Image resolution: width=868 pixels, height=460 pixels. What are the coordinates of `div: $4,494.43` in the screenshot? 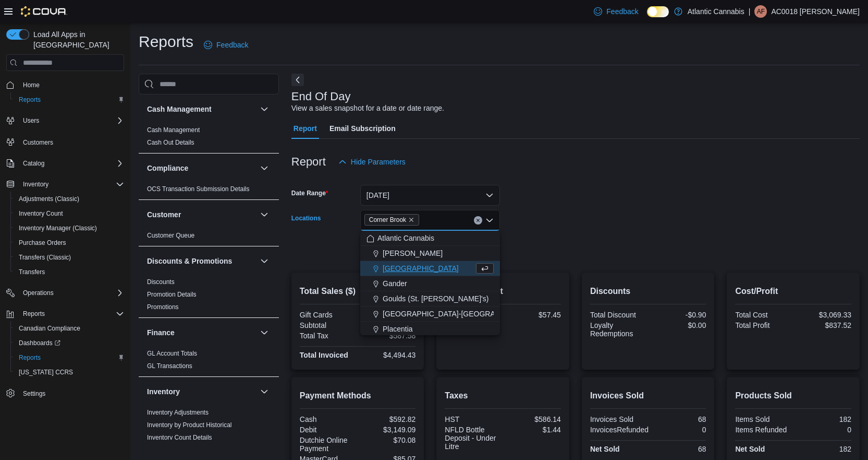 It's located at (387, 355).